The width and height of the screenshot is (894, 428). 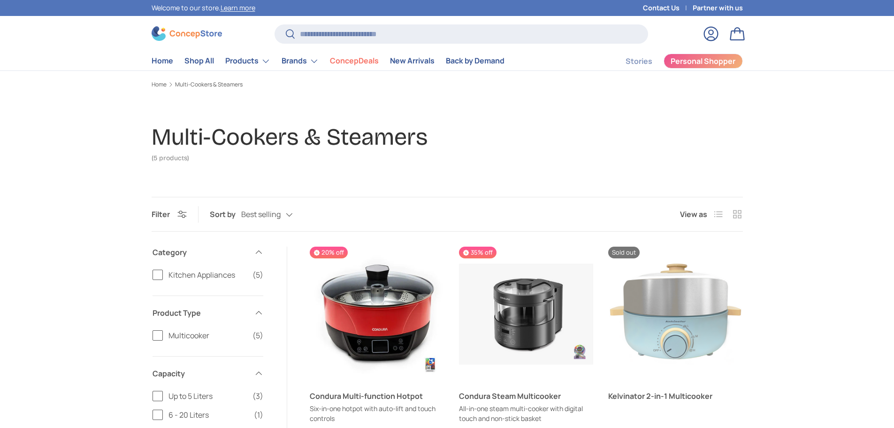 What do you see at coordinates (624, 252) in the screenshot?
I see `span: Sold out` at bounding box center [624, 252].